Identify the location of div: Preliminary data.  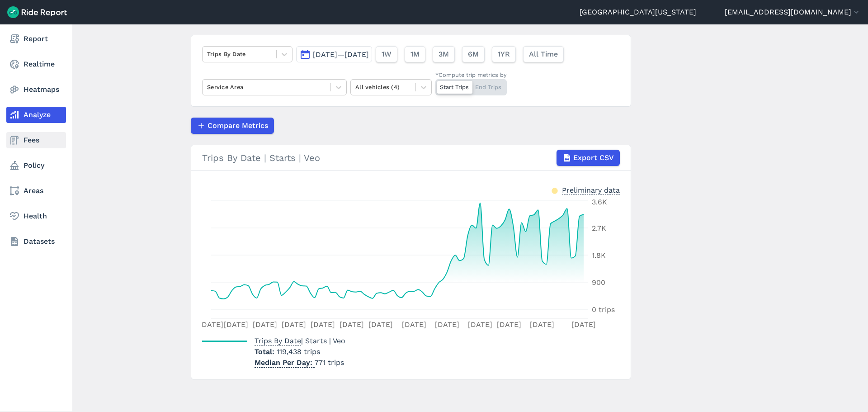
(591, 189).